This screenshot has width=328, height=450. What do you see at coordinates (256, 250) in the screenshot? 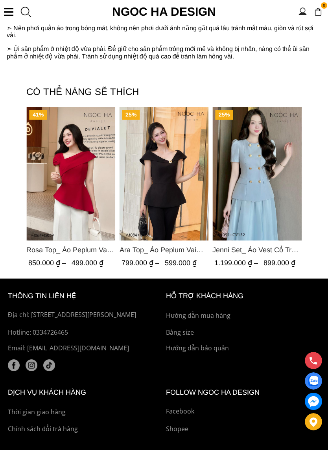
I see `span: Jenni Set_ Áo Vest Cổ Tròn Đính Cúc, Chân Váy Tơ Màu Xanh A1051+CV132` at bounding box center [256, 250].